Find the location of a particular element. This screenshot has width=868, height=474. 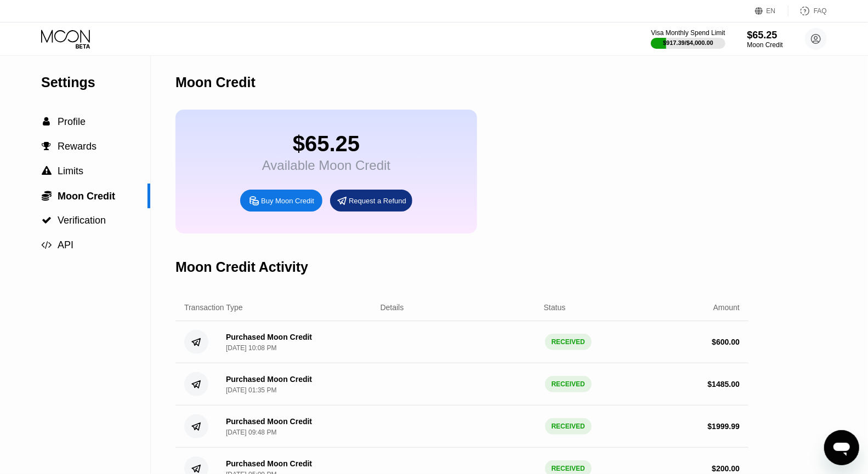

span: Profile is located at coordinates (72, 122).